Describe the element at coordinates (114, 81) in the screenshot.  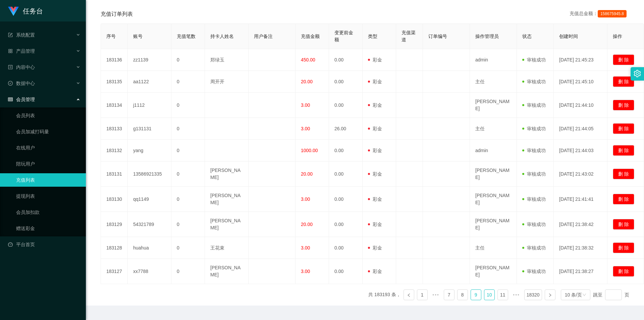
I see `td: 183135` at that location.